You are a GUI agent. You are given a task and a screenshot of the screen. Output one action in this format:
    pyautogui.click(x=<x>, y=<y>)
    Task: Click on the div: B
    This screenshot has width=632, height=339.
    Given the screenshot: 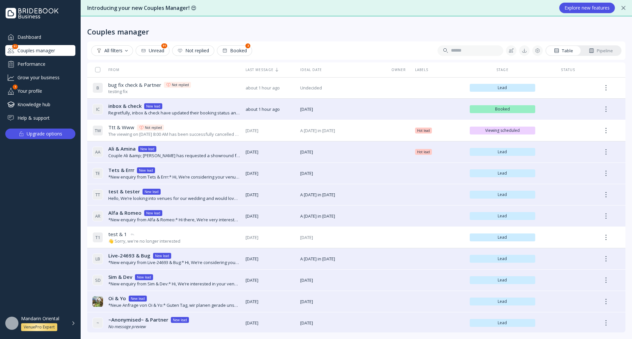 What is the action you would take?
    pyautogui.click(x=98, y=88)
    